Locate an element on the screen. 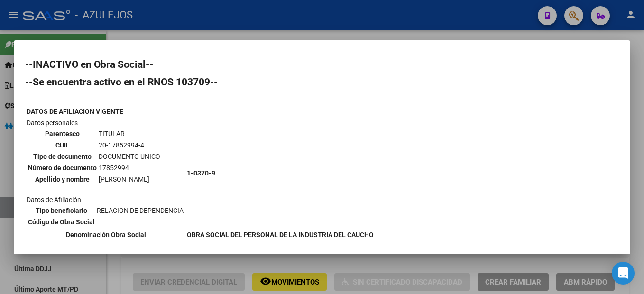 The image size is (644, 294). b: DATOS DE AFILIACION VIGENTE is located at coordinates (75, 112).